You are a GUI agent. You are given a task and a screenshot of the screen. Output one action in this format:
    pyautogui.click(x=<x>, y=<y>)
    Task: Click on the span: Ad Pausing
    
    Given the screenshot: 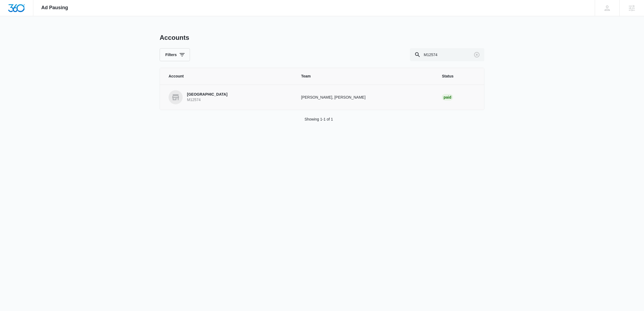 What is the action you would take?
    pyautogui.click(x=55, y=8)
    